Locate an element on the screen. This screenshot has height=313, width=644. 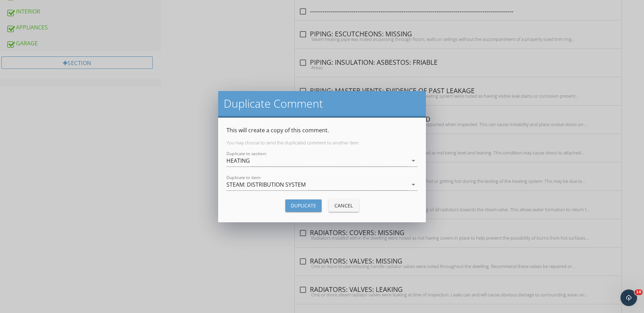
div: HEATING is located at coordinates (238, 160).